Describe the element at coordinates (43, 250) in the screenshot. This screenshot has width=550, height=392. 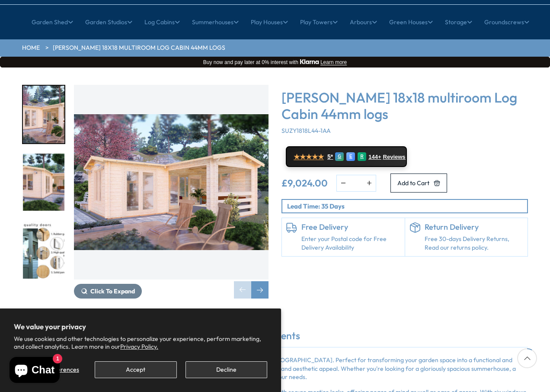
I see `div: 3 / 7` at that location.